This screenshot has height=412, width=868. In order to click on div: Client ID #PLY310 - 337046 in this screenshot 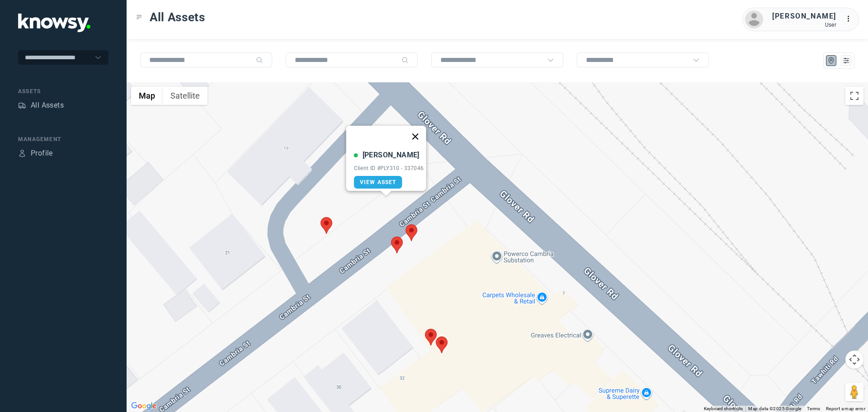, I will do `click(389, 168)`.